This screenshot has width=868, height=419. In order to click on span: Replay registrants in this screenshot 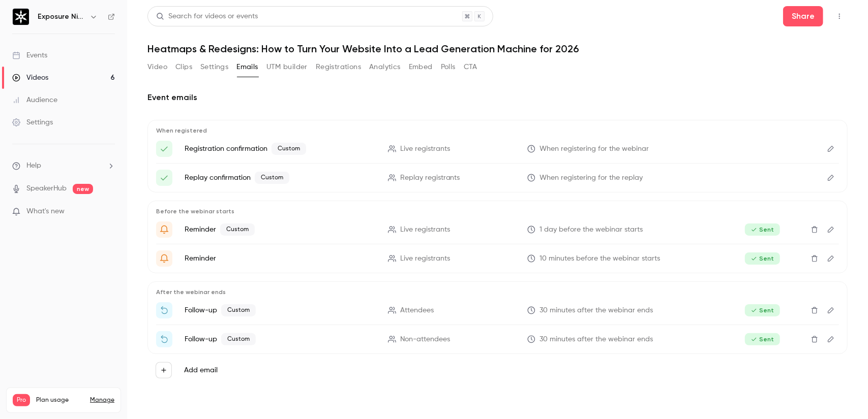, I will do `click(430, 178)`.